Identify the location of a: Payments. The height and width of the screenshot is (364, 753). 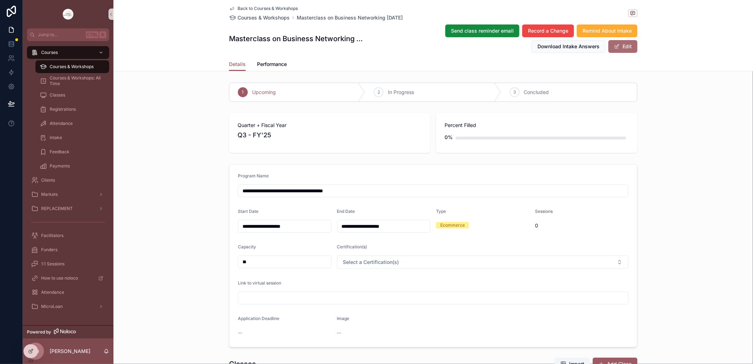
(72, 166).